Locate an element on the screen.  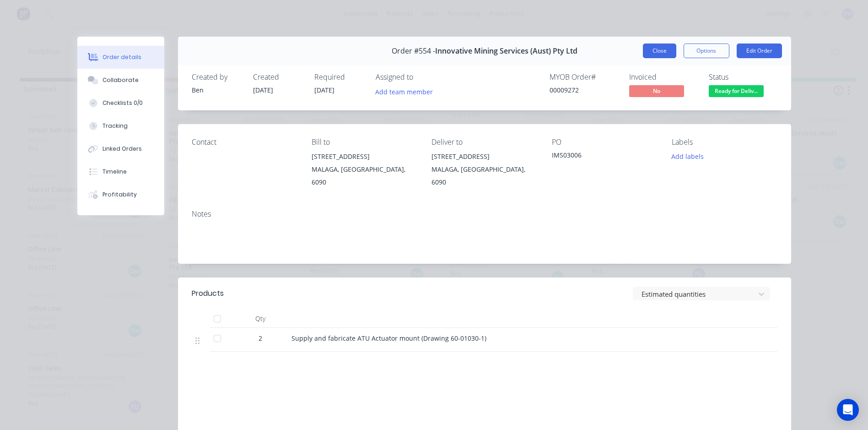
button: Profitability is located at coordinates (121, 194).